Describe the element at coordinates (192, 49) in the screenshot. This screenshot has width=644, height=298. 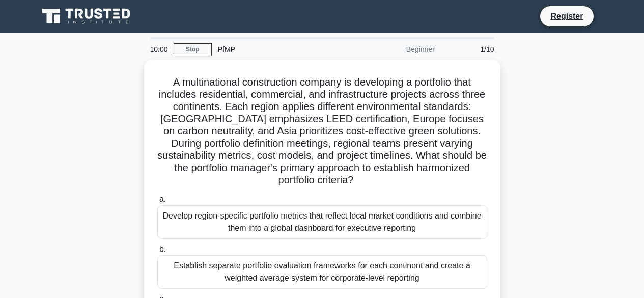
I see `a: Stop` at that location.